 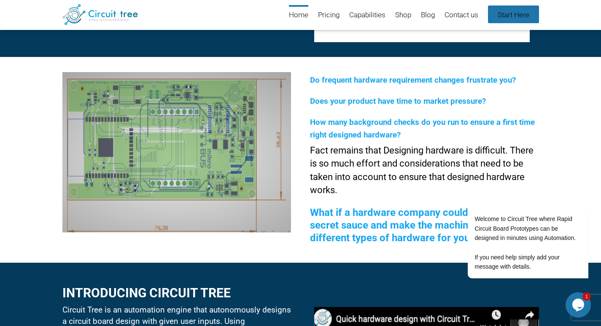 I want to click on a: Home, so click(x=298, y=15).